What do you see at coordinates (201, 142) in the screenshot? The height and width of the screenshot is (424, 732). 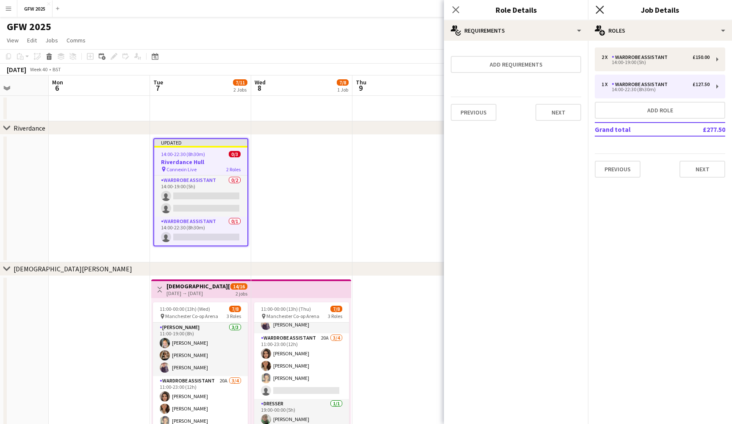 I see `div: Updated` at bounding box center [201, 142].